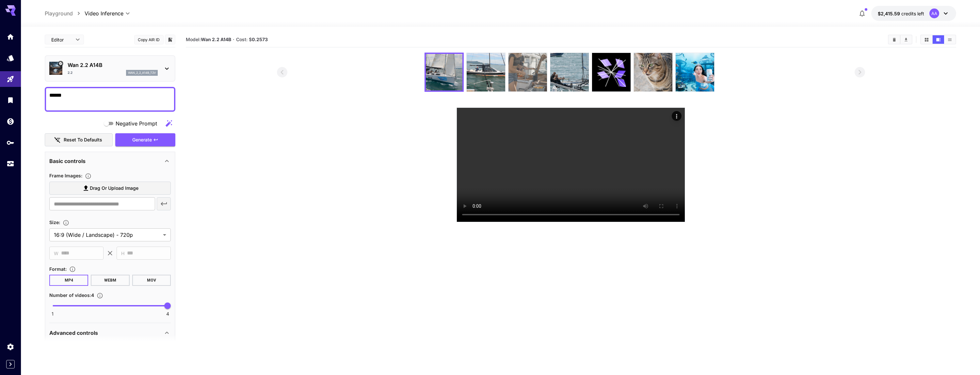  I want to click on div: API Keys, so click(10, 143).